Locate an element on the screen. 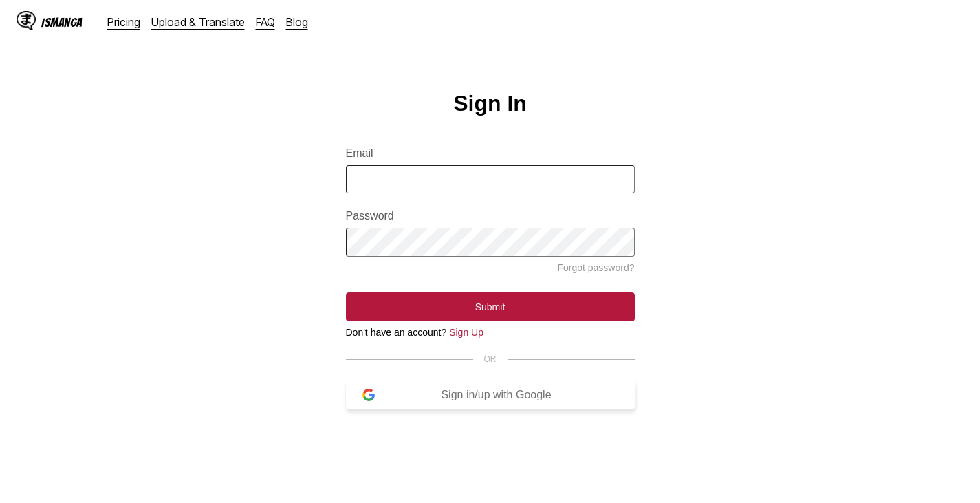 Image resolution: width=980 pixels, height=503 pixels. a: Pricing is located at coordinates (124, 22).